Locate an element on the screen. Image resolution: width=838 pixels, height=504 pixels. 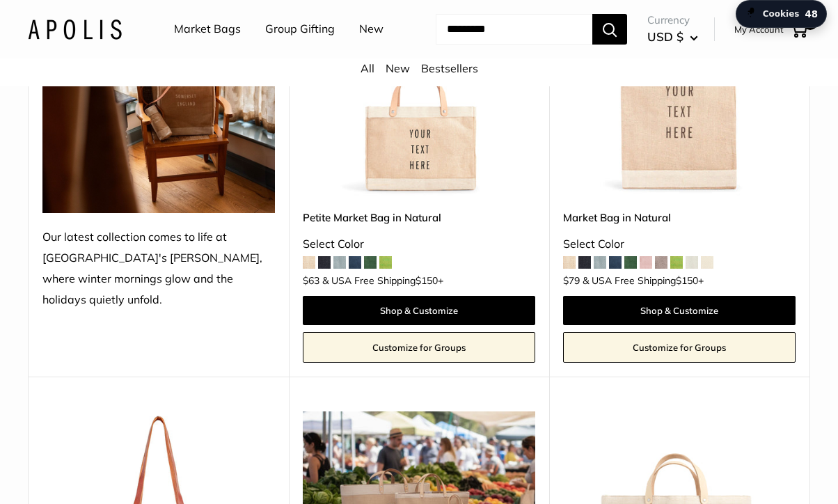
span: $79 is located at coordinates (571, 281).